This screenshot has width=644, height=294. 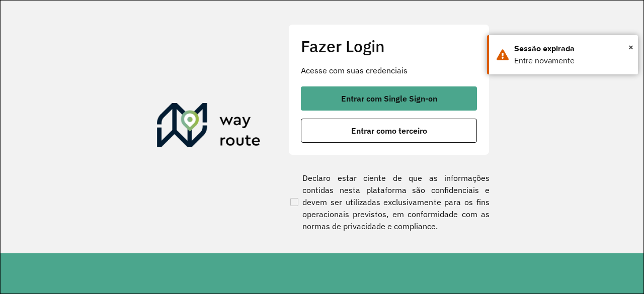 I want to click on label: Declaro estar ciente de que as informações contidas nesta plataforma são confidenciais e devem se..., so click(x=389, y=202).